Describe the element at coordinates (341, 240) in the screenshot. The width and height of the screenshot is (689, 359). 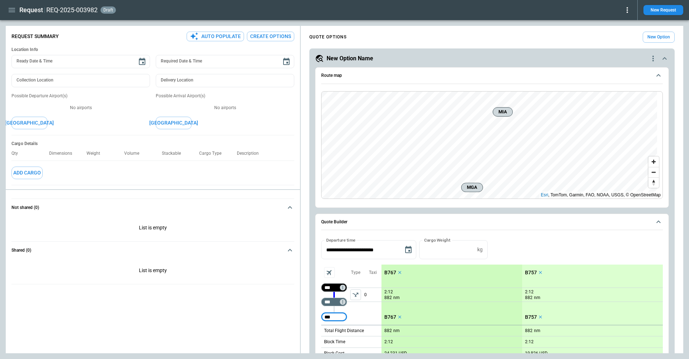
I see `label: Departure time` at that location.